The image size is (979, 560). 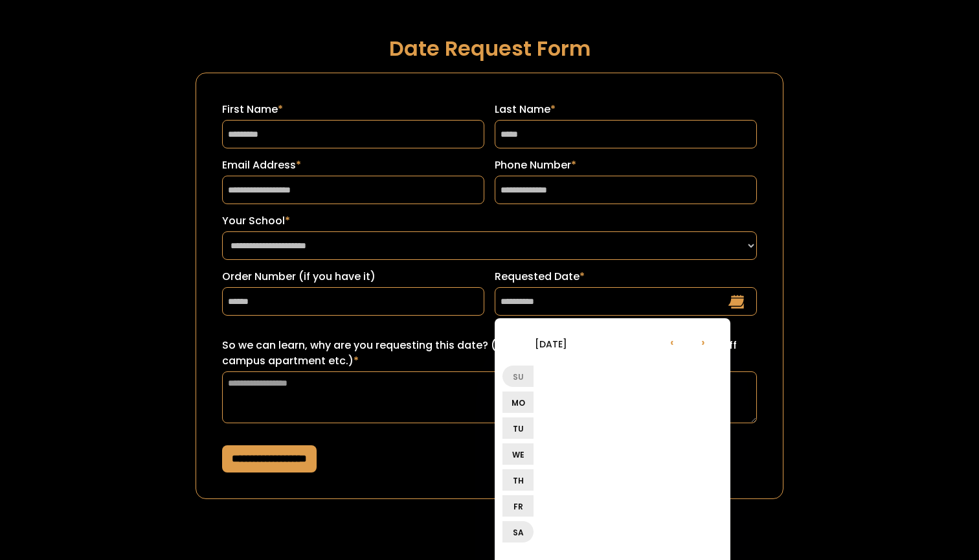 What do you see at coordinates (489, 221) in the screenshot?
I see `label: Your School` at bounding box center [489, 221].